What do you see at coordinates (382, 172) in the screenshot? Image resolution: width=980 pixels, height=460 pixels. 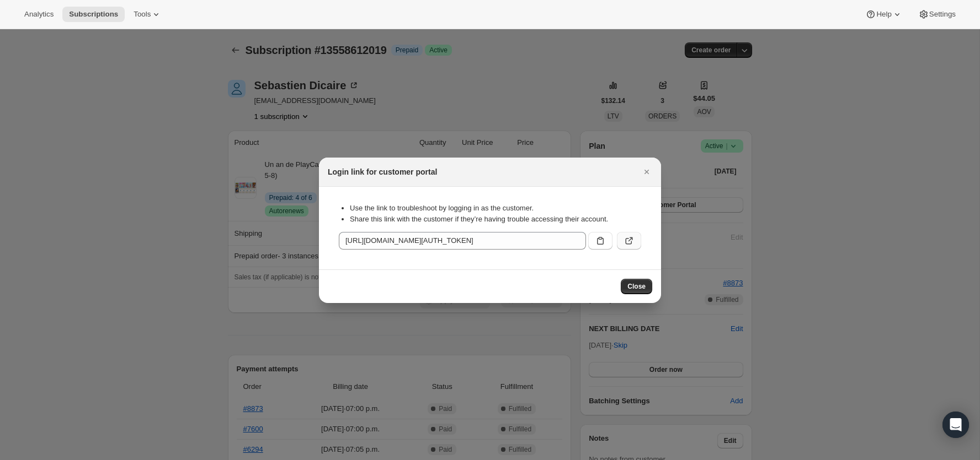 I see `h2: Login link for customer portal` at bounding box center [382, 172].